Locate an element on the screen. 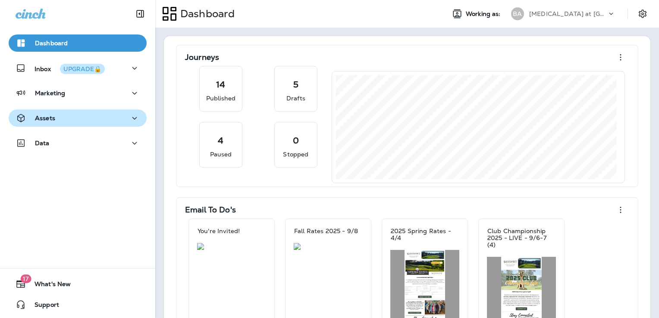 This screenshot has width=659, height=318. button: Assets is located at coordinates (78, 118).